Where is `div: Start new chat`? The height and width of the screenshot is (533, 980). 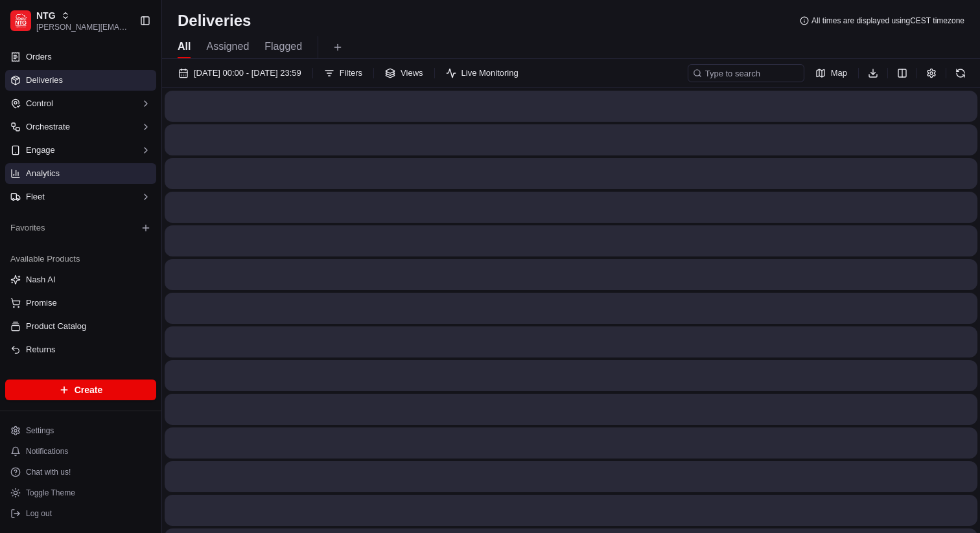 div: Start new chat is located at coordinates (135, 131).